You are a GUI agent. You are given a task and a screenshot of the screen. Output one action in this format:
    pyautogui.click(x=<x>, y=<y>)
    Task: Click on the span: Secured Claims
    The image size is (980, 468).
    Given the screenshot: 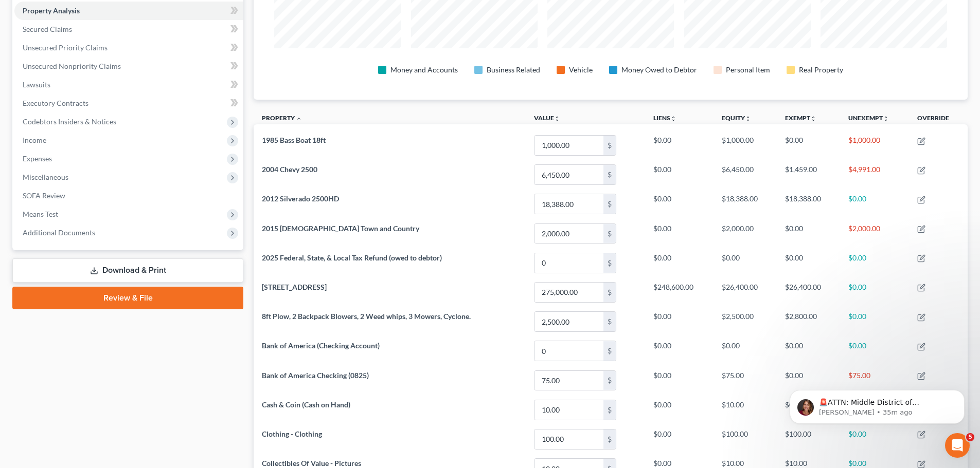 What is the action you would take?
    pyautogui.click(x=47, y=29)
    